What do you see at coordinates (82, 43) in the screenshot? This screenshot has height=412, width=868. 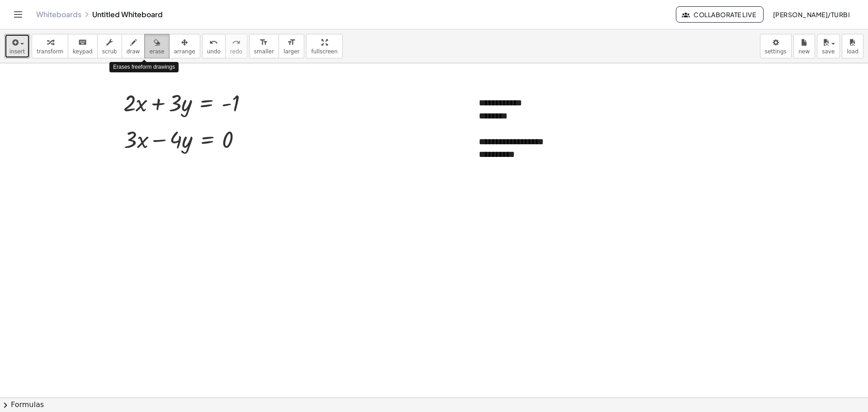 I see `i: keyboard` at bounding box center [82, 43].